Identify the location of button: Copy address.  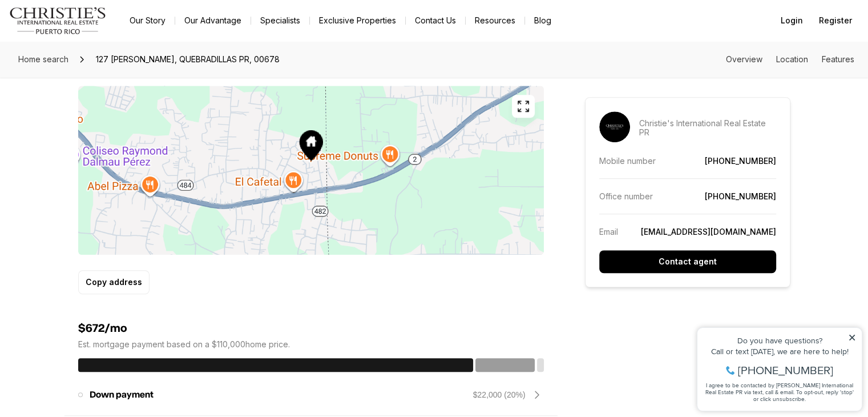
(114, 282).